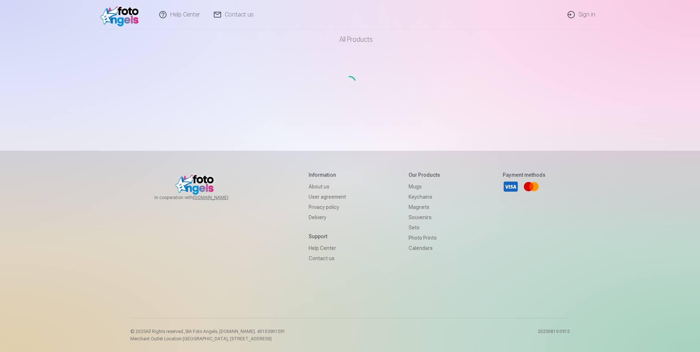 Image resolution: width=700 pixels, height=352 pixels. I want to click on a: Mugs, so click(424, 187).